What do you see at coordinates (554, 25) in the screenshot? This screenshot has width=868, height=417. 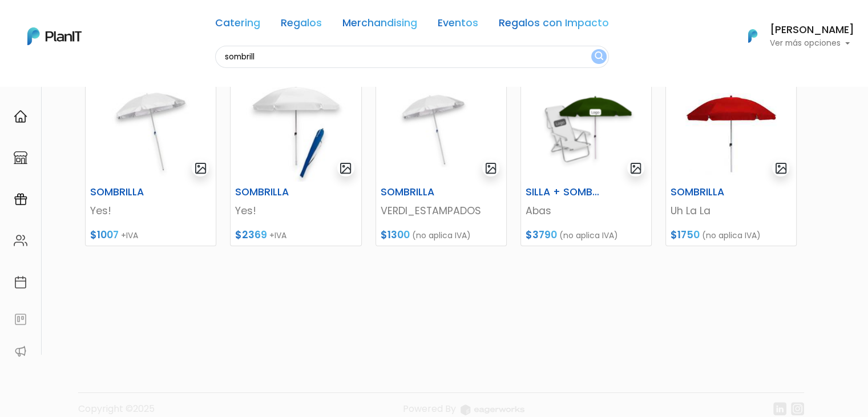 I see `a: Regalos con Impacto` at bounding box center [554, 25].